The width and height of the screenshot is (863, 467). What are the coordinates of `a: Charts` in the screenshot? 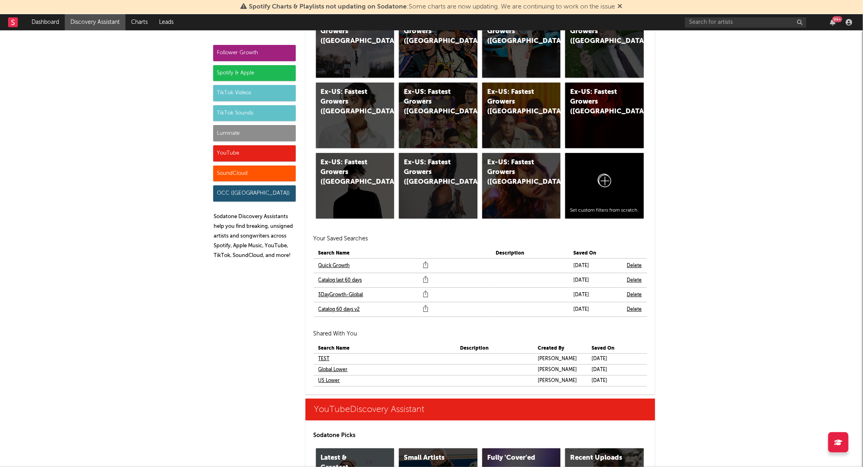 It's located at (139, 22).